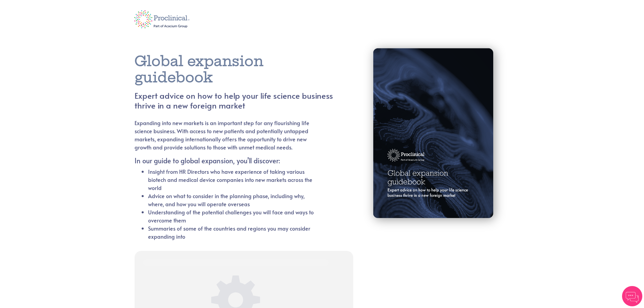 The height and width of the screenshot is (308, 644). Describe the element at coordinates (234, 69) in the screenshot. I see `h1: Global expansion guidebook` at that location.